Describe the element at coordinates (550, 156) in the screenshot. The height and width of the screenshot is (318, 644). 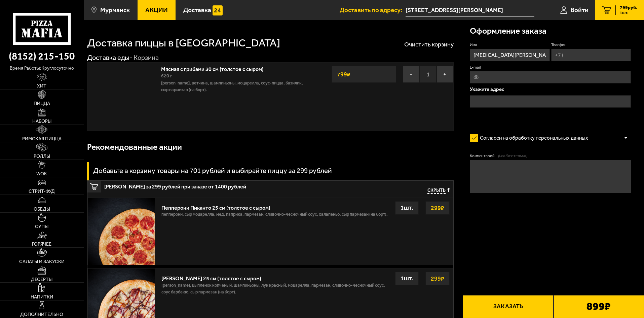
I see `label: Комментарий` at that location.